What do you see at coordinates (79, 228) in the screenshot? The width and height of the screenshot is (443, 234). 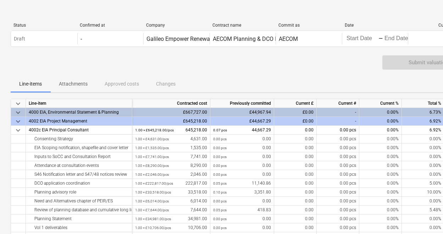 I see `div: Vol 1 deliverables` at bounding box center [79, 228].